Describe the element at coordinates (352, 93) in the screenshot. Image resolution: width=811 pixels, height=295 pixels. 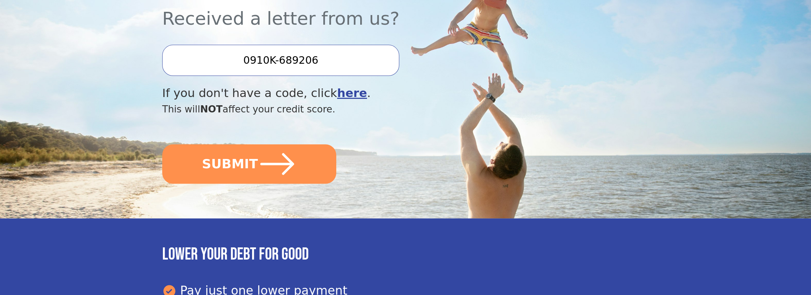
I see `b: here` at that location.